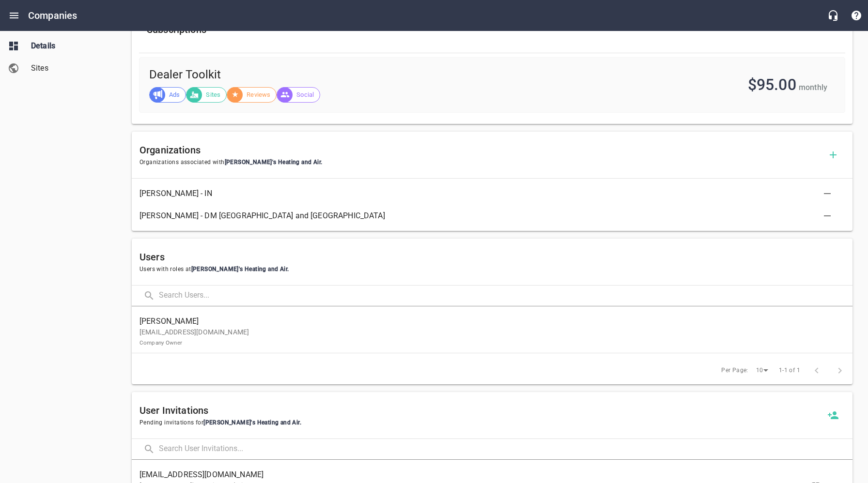 This screenshot has width=868, height=483. What do you see at coordinates (480, 150) in the screenshot?
I see `h6: Organizations` at bounding box center [480, 150].